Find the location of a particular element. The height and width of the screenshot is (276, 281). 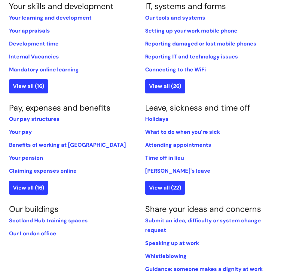

a: Leave, sickness and time off is located at coordinates (198, 107).